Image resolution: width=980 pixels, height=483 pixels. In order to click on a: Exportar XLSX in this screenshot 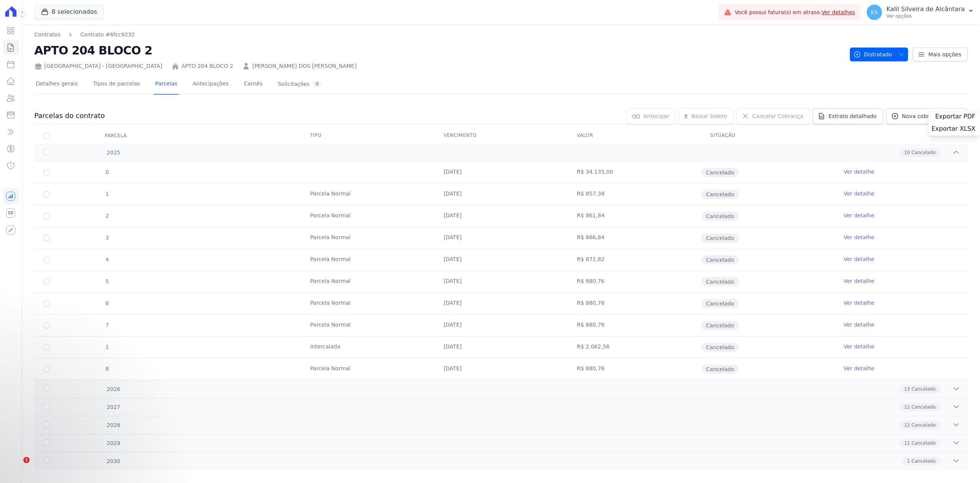, I will do `click(954, 129)`.